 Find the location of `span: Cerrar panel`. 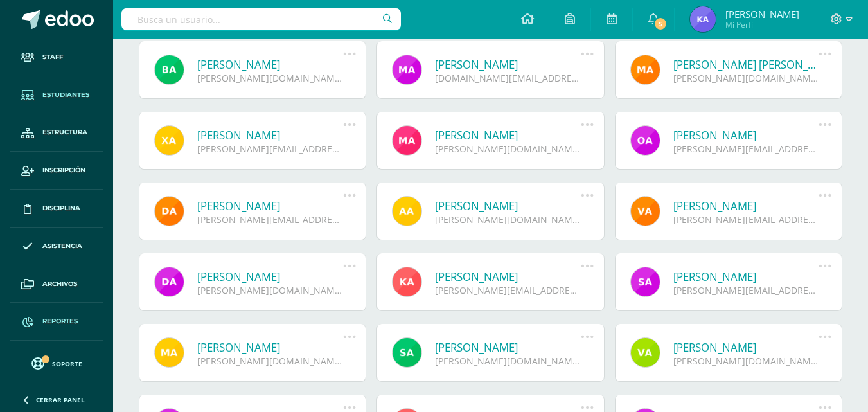

span: Cerrar panel is located at coordinates (60, 400).